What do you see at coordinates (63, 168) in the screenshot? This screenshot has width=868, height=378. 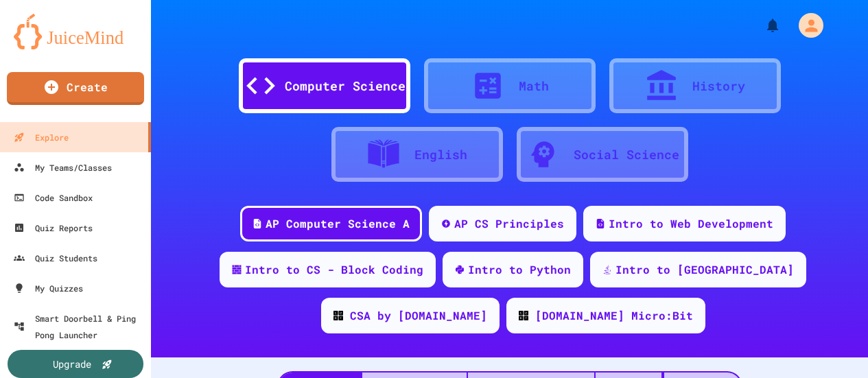 I see `div: My Teams/Classes` at bounding box center [63, 168].